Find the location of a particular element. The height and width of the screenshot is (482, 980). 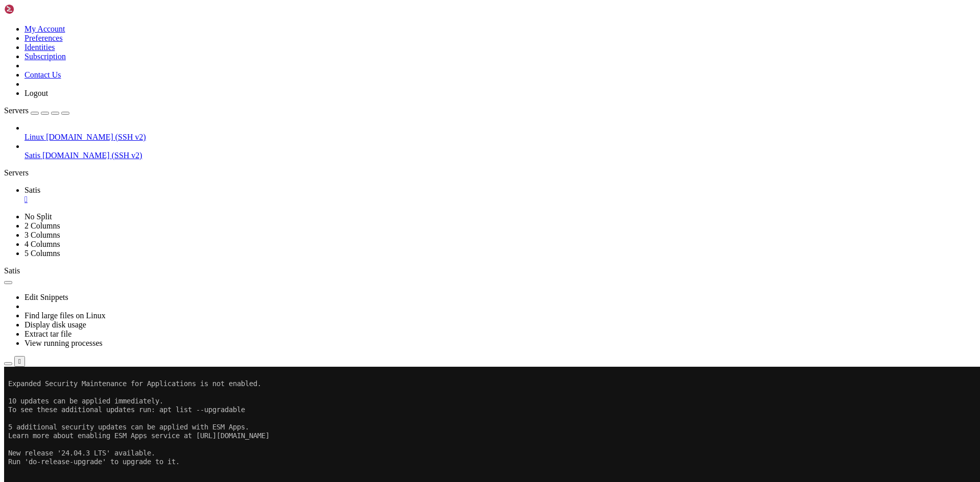

img: Shellngn is located at coordinates (33, 9).